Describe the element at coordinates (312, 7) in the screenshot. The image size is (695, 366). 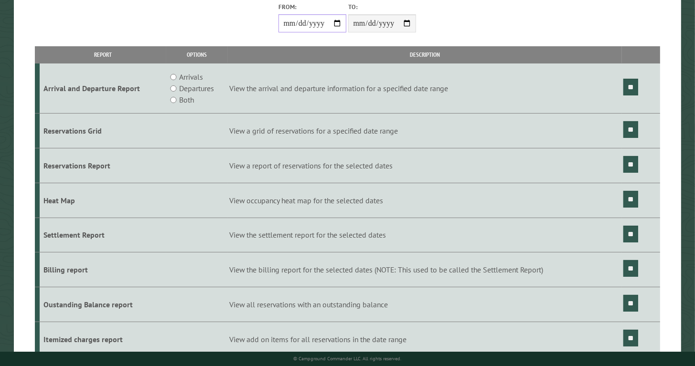
I see `label: From:` at that location.